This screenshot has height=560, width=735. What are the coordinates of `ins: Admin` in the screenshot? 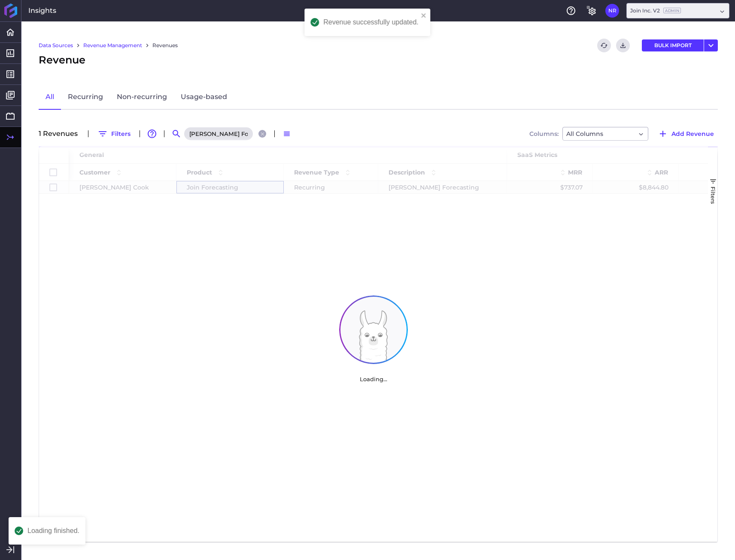 It's located at (672, 10).